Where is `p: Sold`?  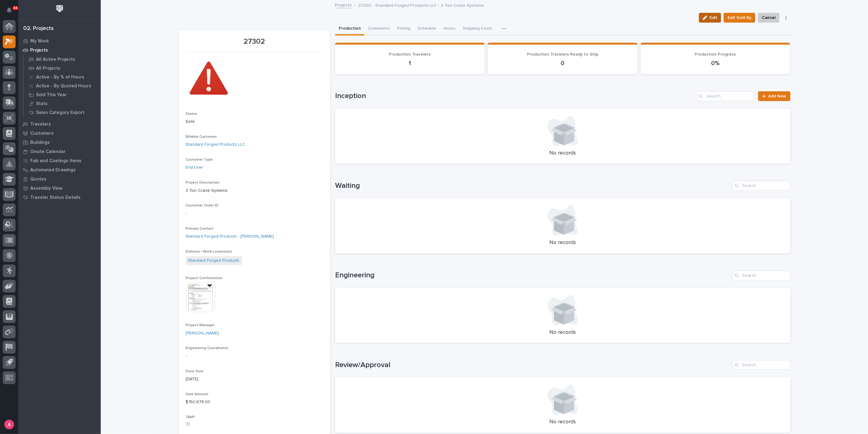 p: Sold is located at coordinates (254, 122).